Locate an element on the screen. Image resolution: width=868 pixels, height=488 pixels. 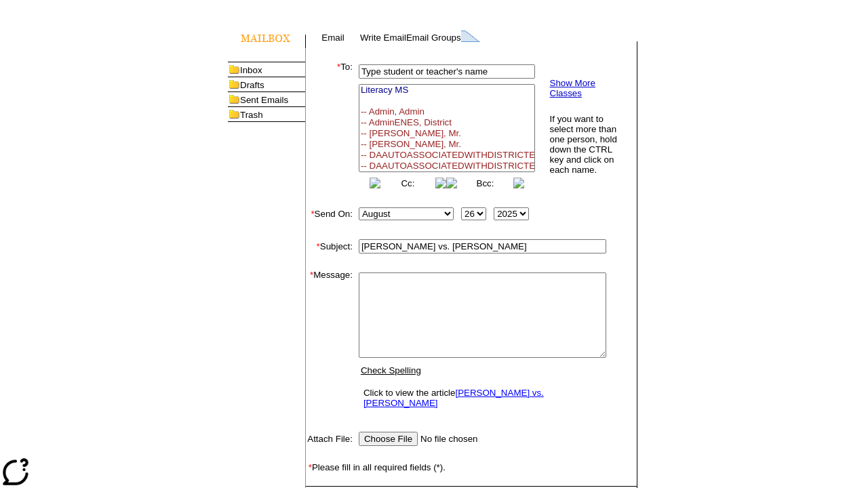
option: Literacy MS is located at coordinates (446, 90).